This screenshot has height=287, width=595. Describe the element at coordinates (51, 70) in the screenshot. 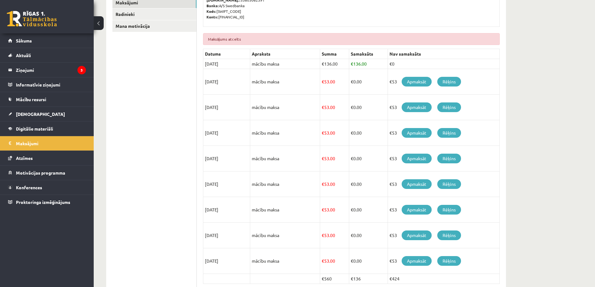

I see `legend: Ziņojumi` at that location.